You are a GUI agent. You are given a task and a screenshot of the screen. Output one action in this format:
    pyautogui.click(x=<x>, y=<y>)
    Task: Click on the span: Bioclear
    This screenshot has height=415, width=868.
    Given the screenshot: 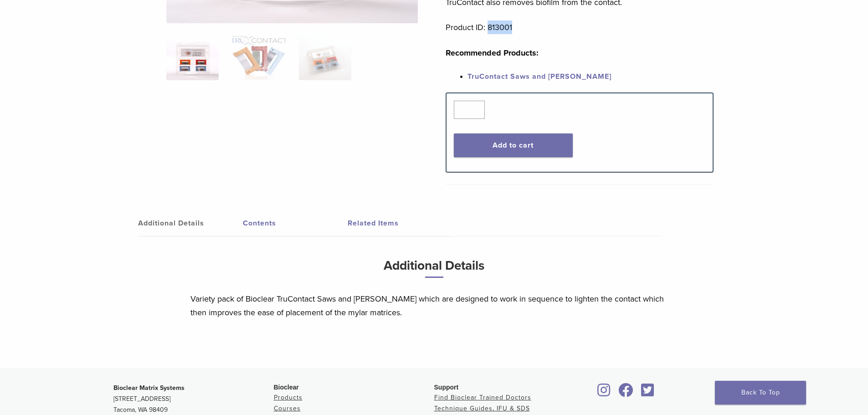 What is the action you would take?
    pyautogui.click(x=286, y=387)
    